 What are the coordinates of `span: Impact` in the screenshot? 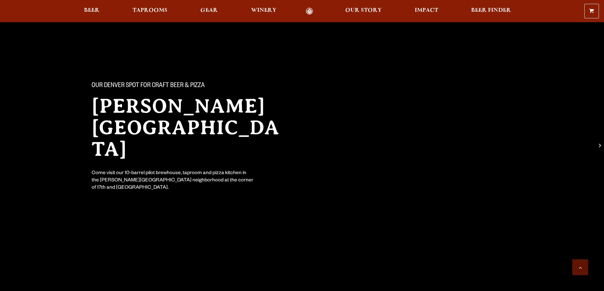 It's located at (426, 10).